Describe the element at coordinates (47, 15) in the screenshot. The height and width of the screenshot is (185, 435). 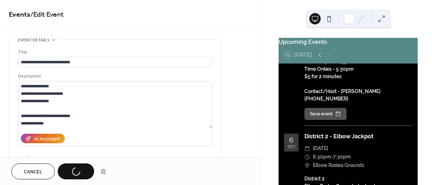
I see `span: / Edit Event` at that location.